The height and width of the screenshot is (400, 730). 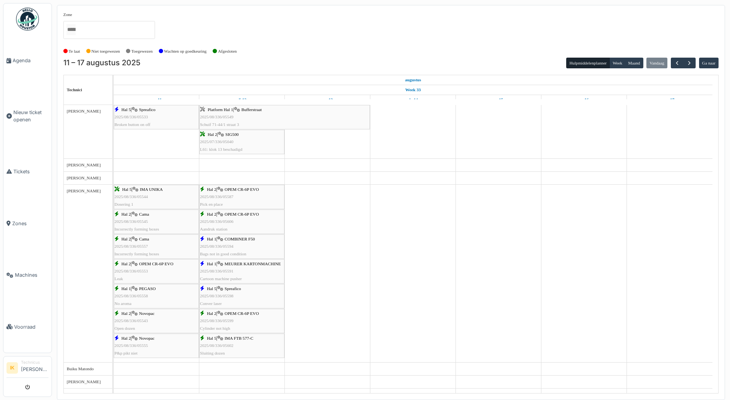 I want to click on span: P&p pikt niet, so click(x=126, y=353).